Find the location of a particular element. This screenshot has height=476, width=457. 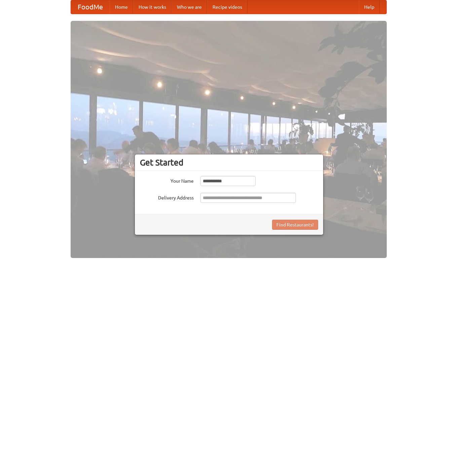

label: Your Name is located at coordinates (167, 180).